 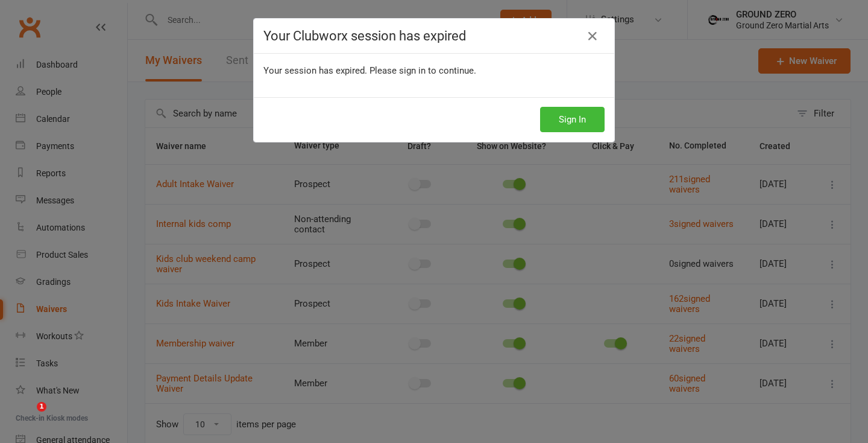 I want to click on span: 1, so click(x=41, y=406).